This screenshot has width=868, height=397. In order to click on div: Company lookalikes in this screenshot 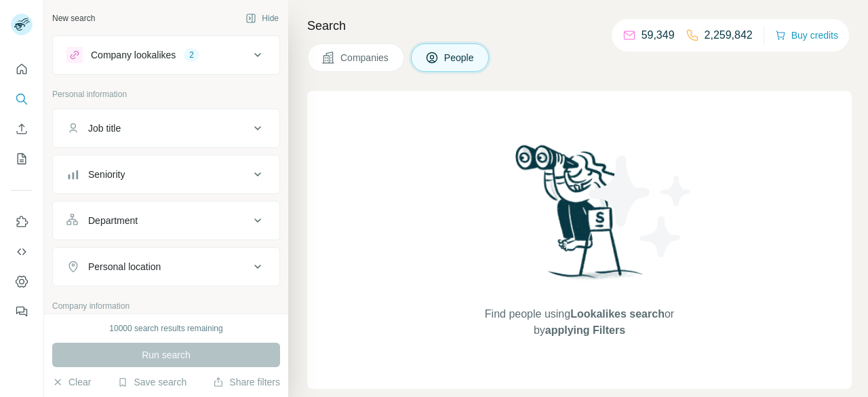, I will do `click(133, 55)`.